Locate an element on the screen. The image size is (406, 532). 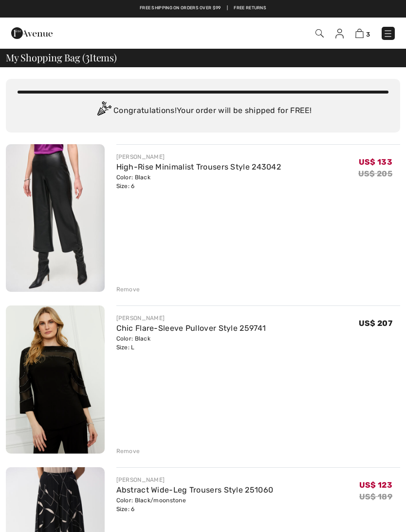
a: 3 is located at coordinates (363, 33).